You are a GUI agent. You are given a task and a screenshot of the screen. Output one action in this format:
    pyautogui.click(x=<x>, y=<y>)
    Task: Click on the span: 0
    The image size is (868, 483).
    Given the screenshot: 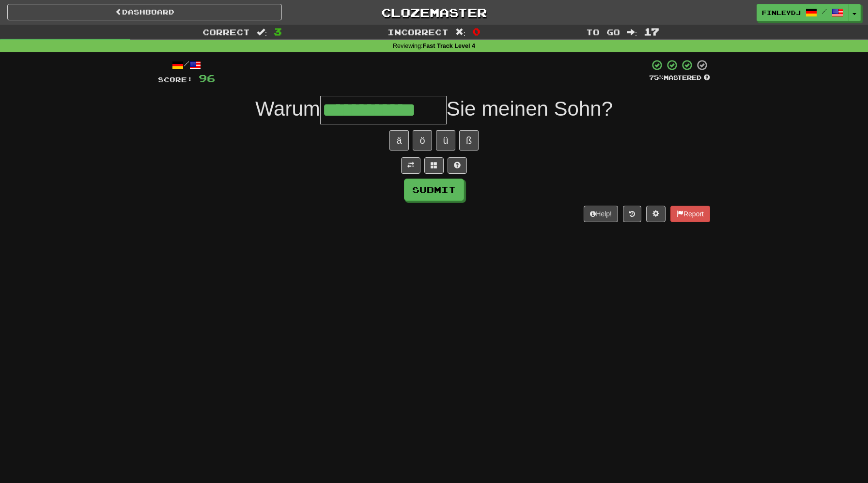 What is the action you would take?
    pyautogui.click(x=476, y=31)
    